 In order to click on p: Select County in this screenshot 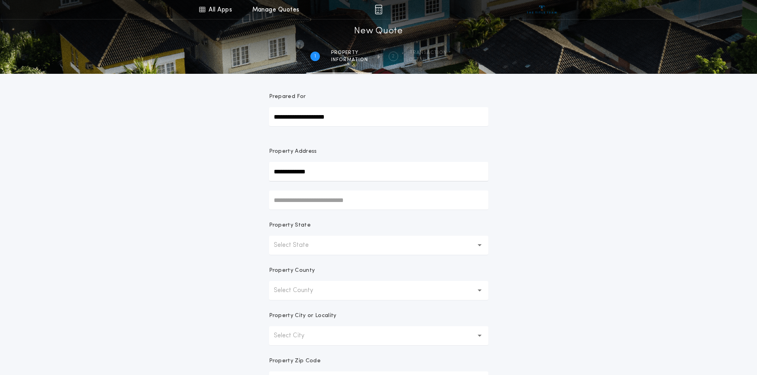, I will do `click(300, 291)`.